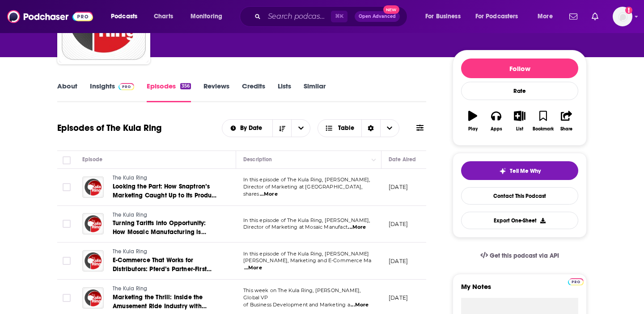  Describe the element at coordinates (525, 171) in the screenshot. I see `span: Tell Me Why` at that location.